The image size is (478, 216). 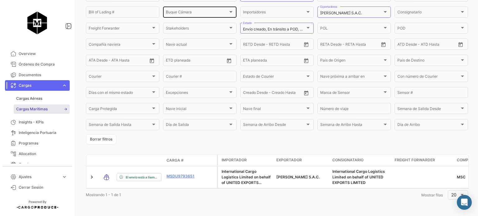 What do you see at coordinates (298, 177) in the screenshot?
I see `span: Larama Berries S.A.C.` at bounding box center [298, 177].